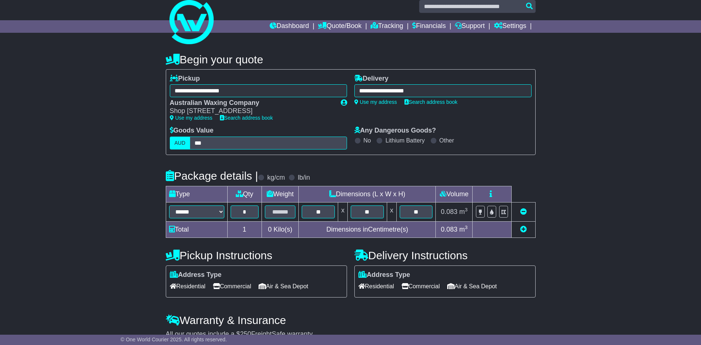 This screenshot has width=701, height=345. I want to click on h4: Begin your quote, so click(351, 59).